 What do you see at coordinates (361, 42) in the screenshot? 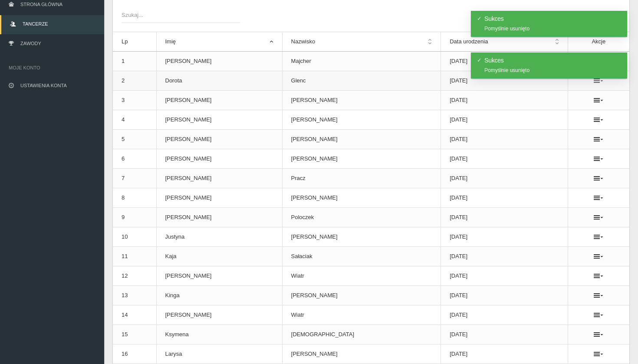
I see `th: Nazwisko` at bounding box center [361, 42].